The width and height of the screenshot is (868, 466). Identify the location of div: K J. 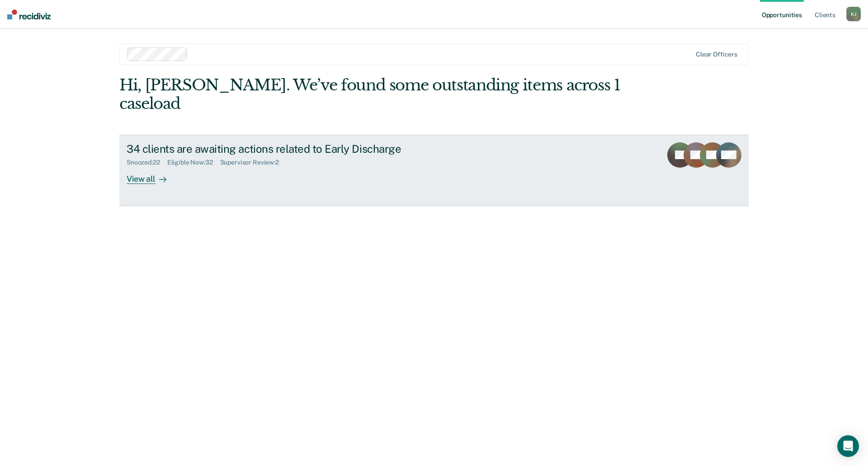
(854, 14).